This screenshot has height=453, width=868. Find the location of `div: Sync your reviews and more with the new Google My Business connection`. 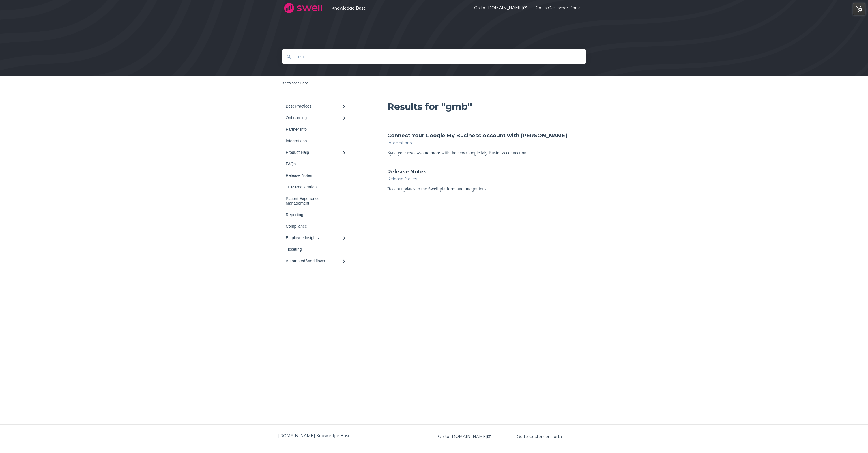

div: Sync your reviews and more with the new Google My Business connection is located at coordinates (486, 153).